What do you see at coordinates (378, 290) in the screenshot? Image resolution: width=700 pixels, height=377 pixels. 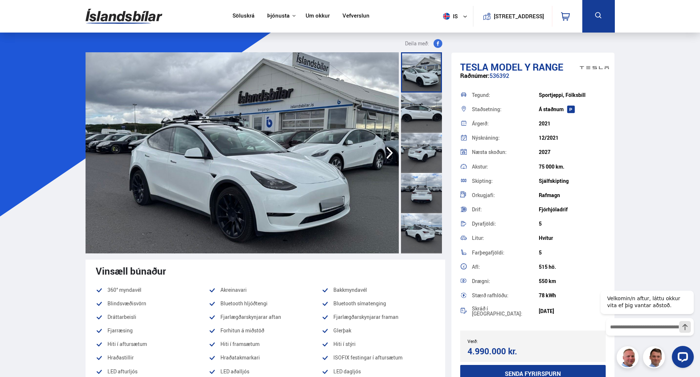 I see `li: Bakkmyndavél` at bounding box center [378, 290].